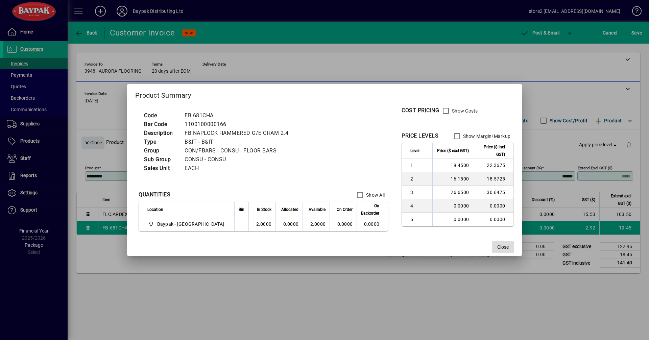  What do you see at coordinates (464, 111) in the screenshot?
I see `label: Show Costs` at bounding box center [464, 111].